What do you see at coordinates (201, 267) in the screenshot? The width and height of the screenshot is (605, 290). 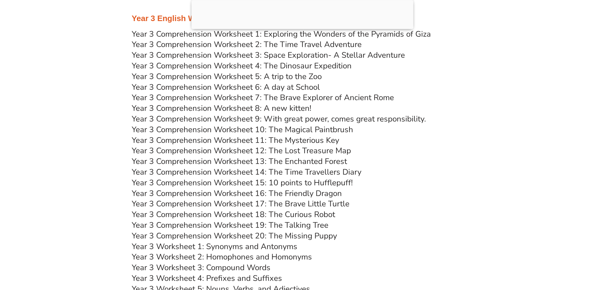 I see `a: Year 3 Worksheet 3: Compound Words` at bounding box center [201, 267].